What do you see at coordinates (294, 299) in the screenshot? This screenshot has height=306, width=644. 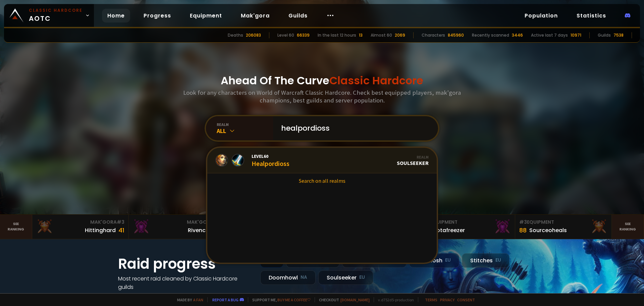 I see `a: Buy me a coffee` at bounding box center [294, 299].